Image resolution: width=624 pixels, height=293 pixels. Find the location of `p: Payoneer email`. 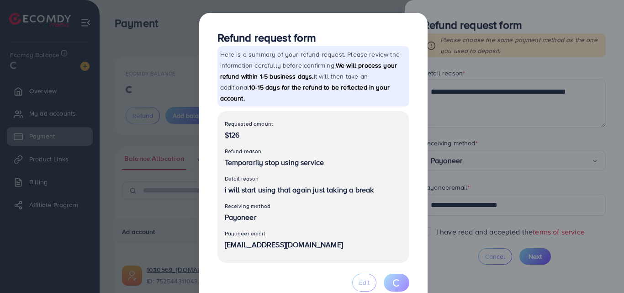

p: Payoneer email is located at coordinates (313, 233).